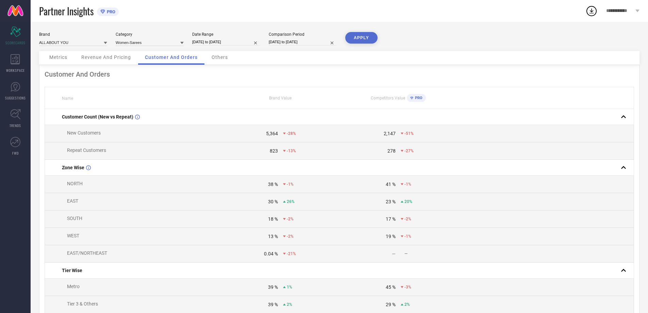 The image size is (648, 313). What do you see at coordinates (273, 184) in the screenshot?
I see `div: 38 %` at bounding box center [273, 184].